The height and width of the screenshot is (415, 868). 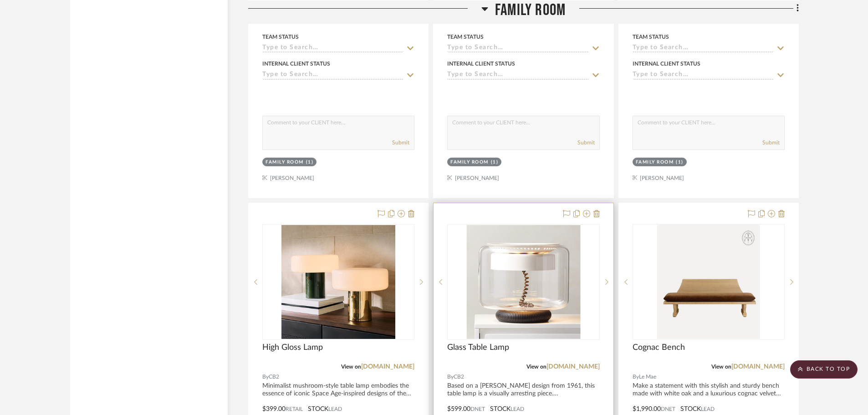 I want to click on span: Cognac Bench, so click(x=658, y=347).